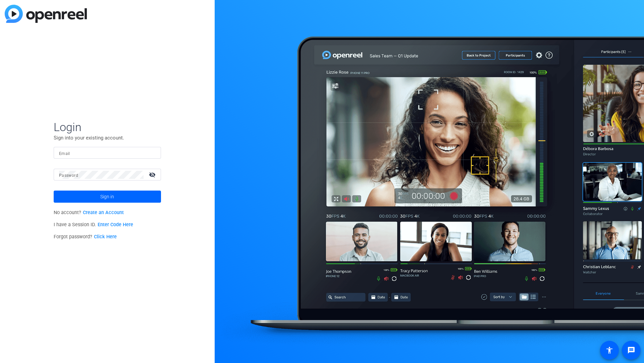  What do you see at coordinates (93, 224) in the screenshot?
I see `span: I have a Session ID.` at bounding box center [93, 224].